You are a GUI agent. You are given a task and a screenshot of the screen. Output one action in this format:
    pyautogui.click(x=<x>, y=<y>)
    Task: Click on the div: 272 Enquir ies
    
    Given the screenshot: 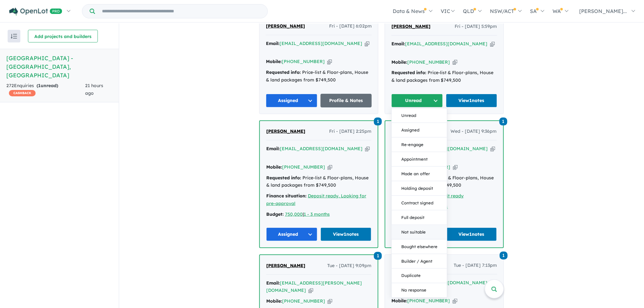 What is the action you would take?
    pyautogui.click(x=46, y=90)
    